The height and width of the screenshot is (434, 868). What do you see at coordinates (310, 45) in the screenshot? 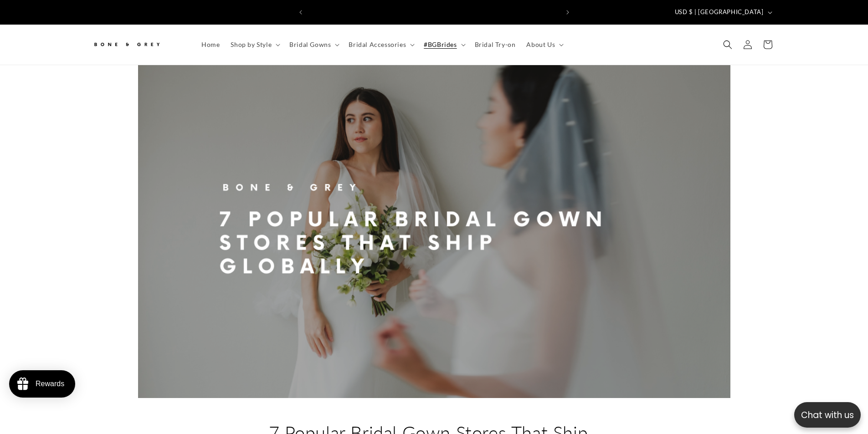
I see `span: Bridal Gowns` at bounding box center [310, 45].